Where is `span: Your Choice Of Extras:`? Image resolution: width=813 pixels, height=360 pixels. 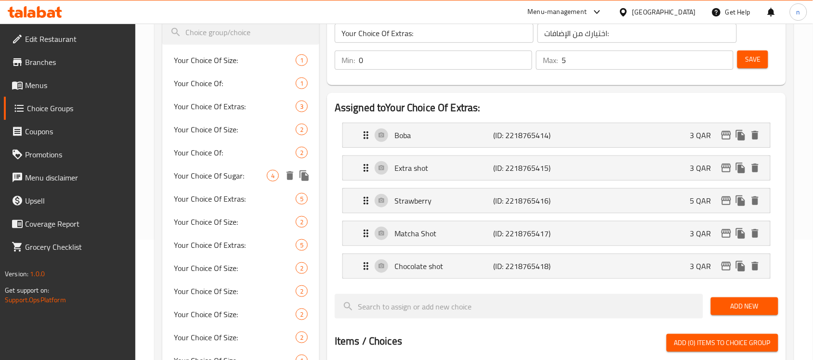
span: Your Choice Of Extras: is located at coordinates (235, 199).